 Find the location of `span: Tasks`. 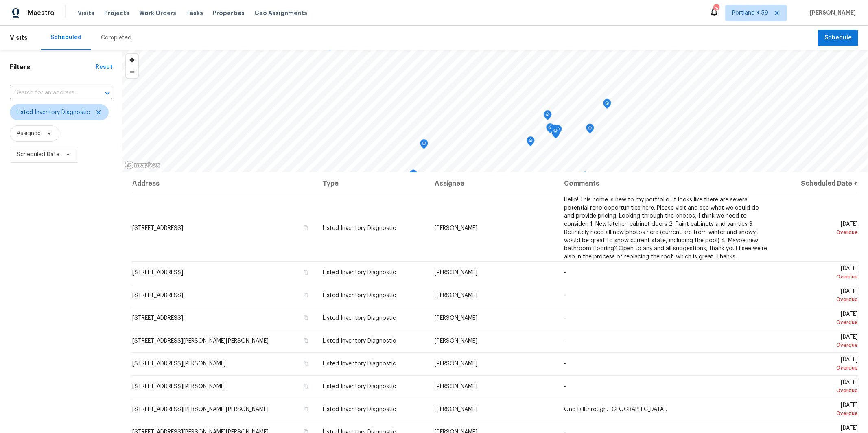

span: Tasks is located at coordinates (195, 13).